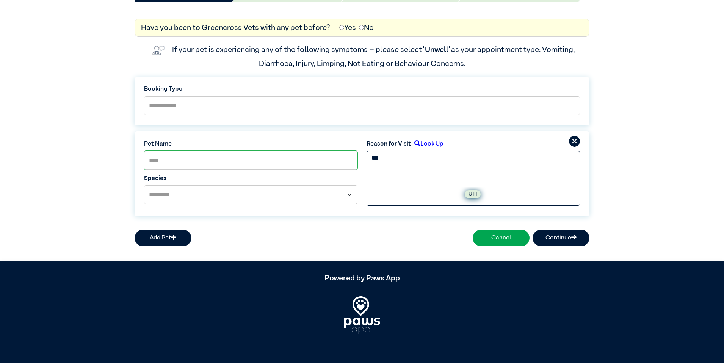 This screenshot has height=363, width=724. Describe the element at coordinates (437, 50) in the screenshot. I see `span: “Unwell”` at that location.